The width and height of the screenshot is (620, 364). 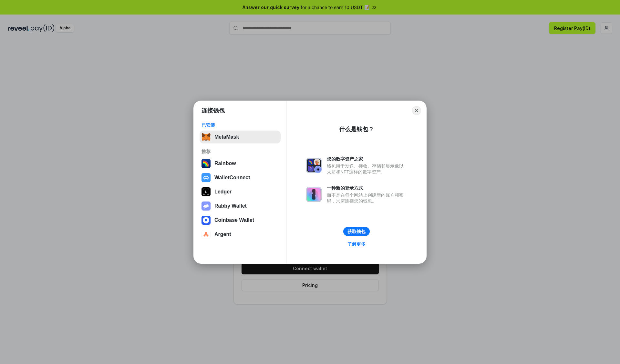 What do you see at coordinates (240, 163) in the screenshot?
I see `button: Rainbow` at bounding box center [240, 163].